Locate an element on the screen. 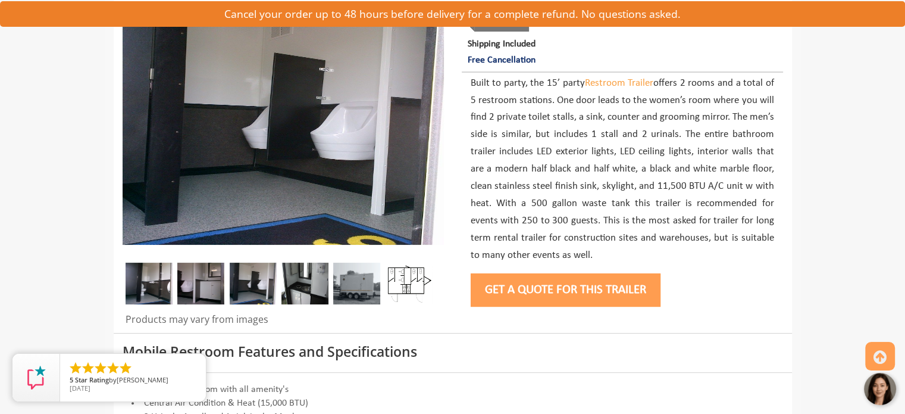 The height and width of the screenshot is (414, 905). span: Free Cancellation is located at coordinates (502, 60).